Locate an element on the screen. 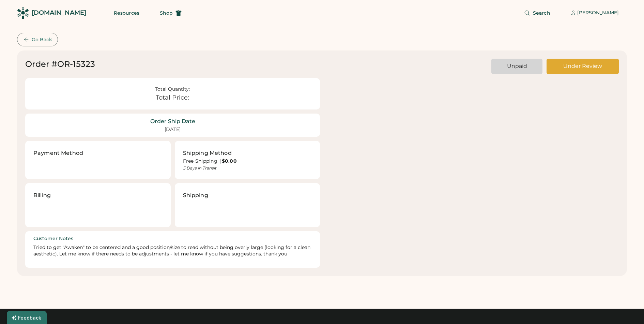 This screenshot has height=324, width=644. div: Tried to get "Awaken" to be centered and a good position/size to read without being overly large ... is located at coordinates (173, 252).